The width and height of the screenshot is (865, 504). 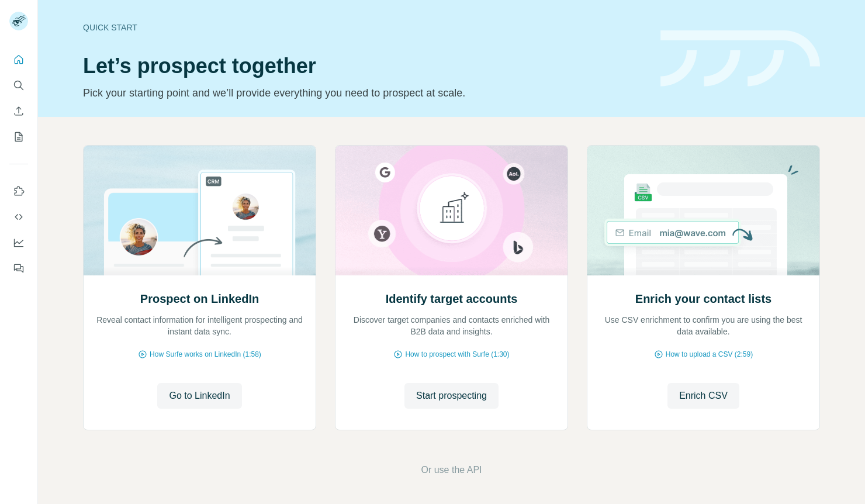 What do you see at coordinates (205, 355) in the screenshot?
I see `span: How Surfe works on LinkedIn (1:58)` at bounding box center [205, 355].